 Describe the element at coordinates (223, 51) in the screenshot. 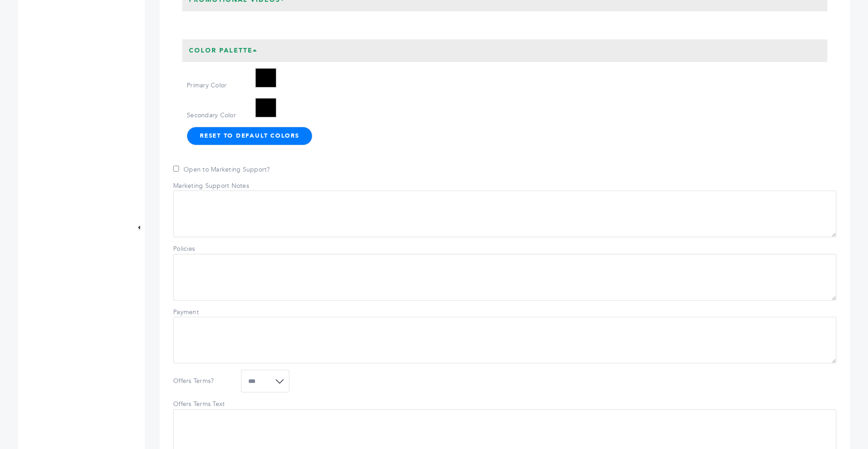

I see `h3: Color Palette` at that location.